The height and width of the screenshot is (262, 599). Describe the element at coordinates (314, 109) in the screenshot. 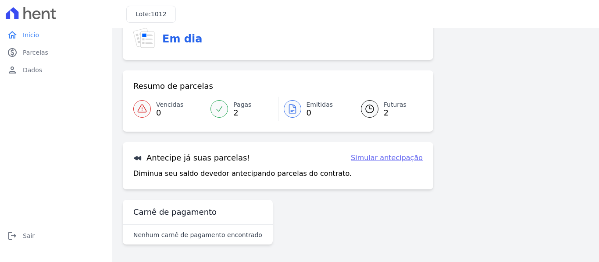

I see `a: Emitidas 0` at that location.